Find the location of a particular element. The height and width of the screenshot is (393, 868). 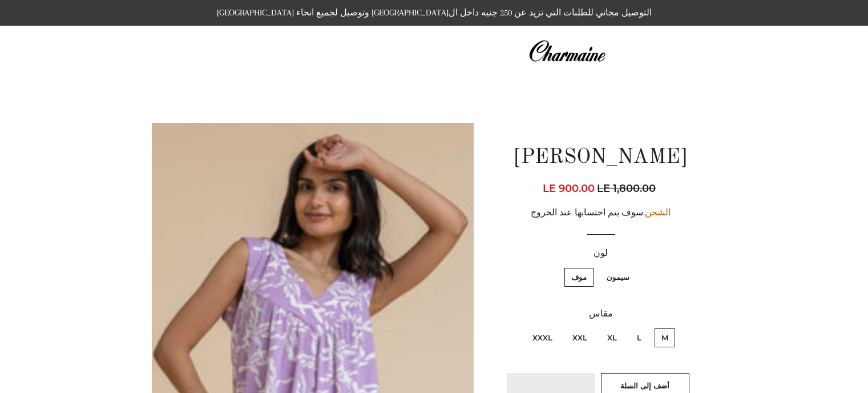

a: كولكشن الخصومات is located at coordinates (343, 54).